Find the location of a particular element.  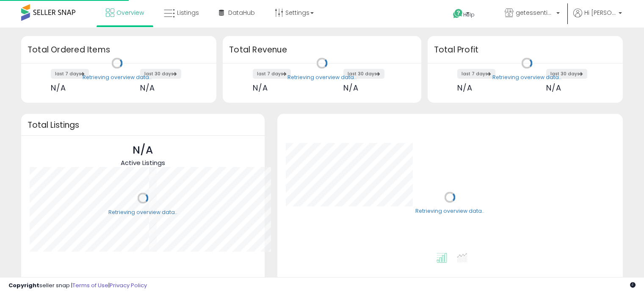

span: DataHub is located at coordinates (242, 12).